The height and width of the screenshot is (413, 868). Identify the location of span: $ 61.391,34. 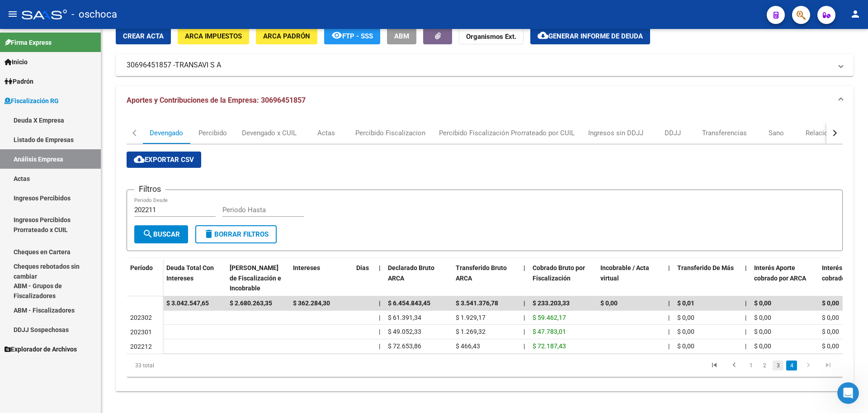
(404, 317).